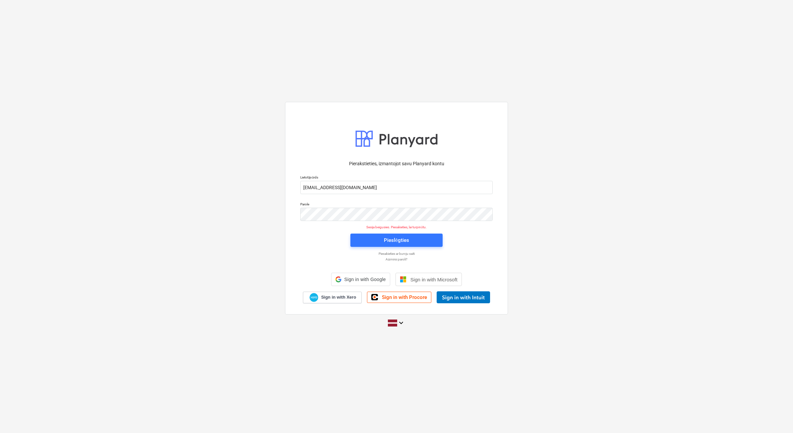 The image size is (793, 433). I want to click on span: Sign in with Google, so click(365, 279).